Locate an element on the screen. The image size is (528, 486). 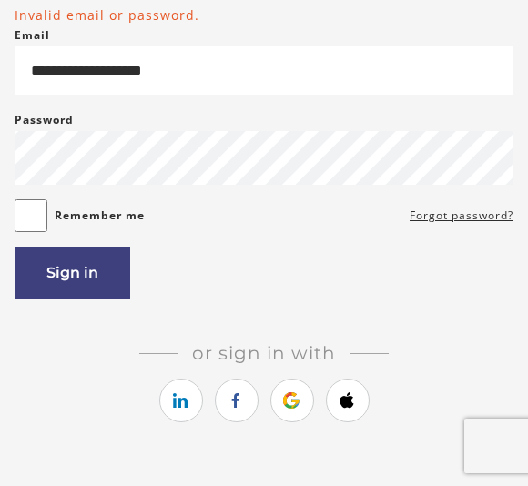
label: Remember me is located at coordinates (99, 216).